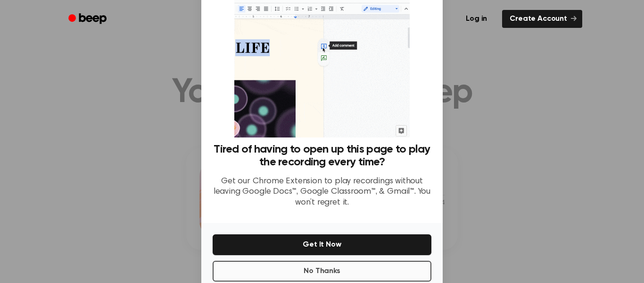 The image size is (644, 283). What do you see at coordinates (542, 19) in the screenshot?
I see `a: Create Account` at bounding box center [542, 19].